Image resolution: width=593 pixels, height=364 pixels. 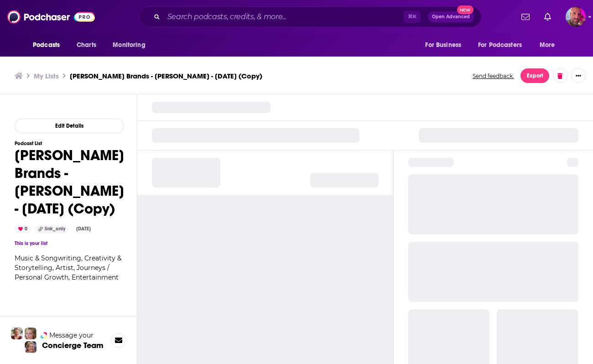 I want to click on span: Open Advanced, so click(x=451, y=17).